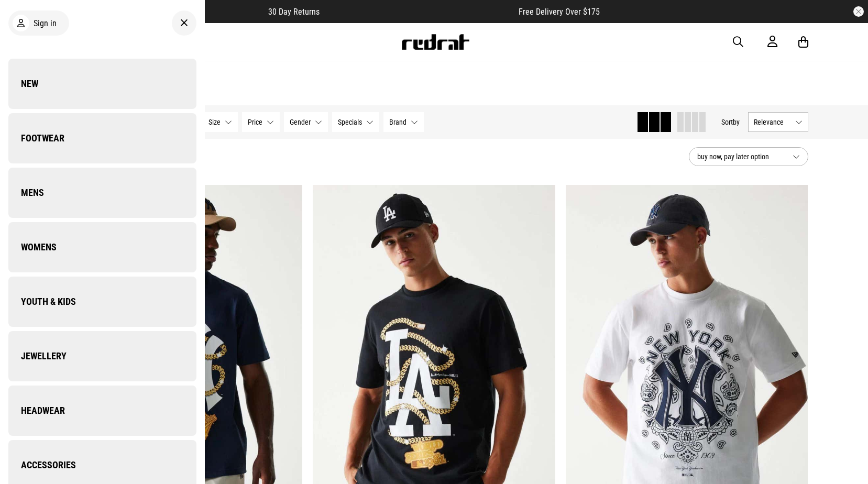  Describe the element at coordinates (23, 84) in the screenshot. I see `span: New` at that location.